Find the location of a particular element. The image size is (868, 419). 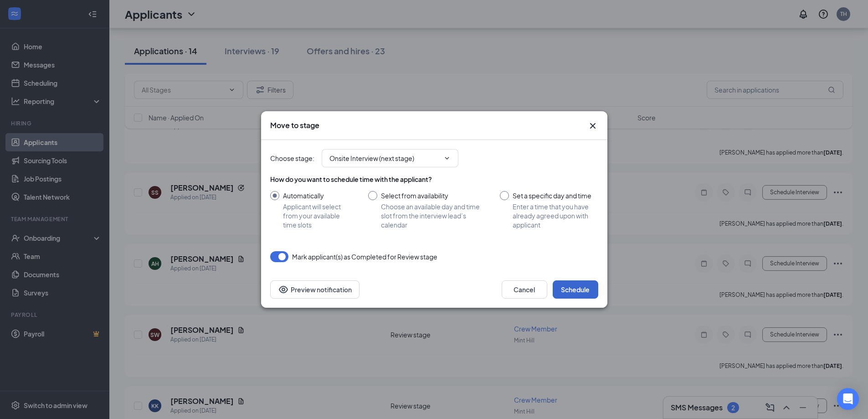

svg: ChevronDown is located at coordinates (447, 158).